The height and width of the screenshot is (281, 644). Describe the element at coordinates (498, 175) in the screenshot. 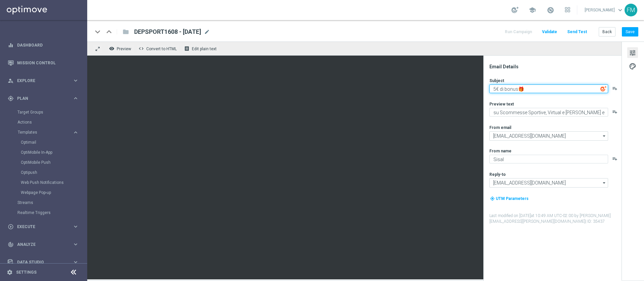

I see `label: Reply-to` at that location.